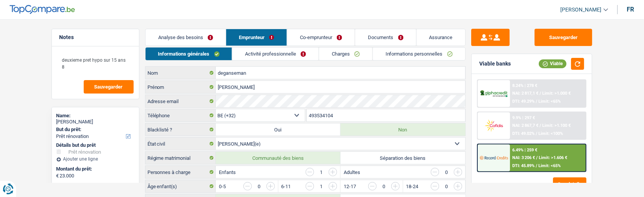 This screenshot has height=197, width=644. Describe the element at coordinates (524, 117) in the screenshot. I see `div: 9.9% | 297 €` at that location.